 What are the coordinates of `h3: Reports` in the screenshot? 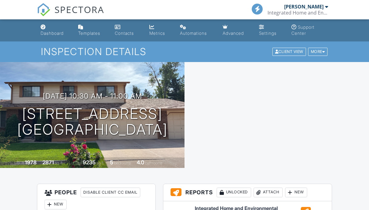 It's located at (248, 193).